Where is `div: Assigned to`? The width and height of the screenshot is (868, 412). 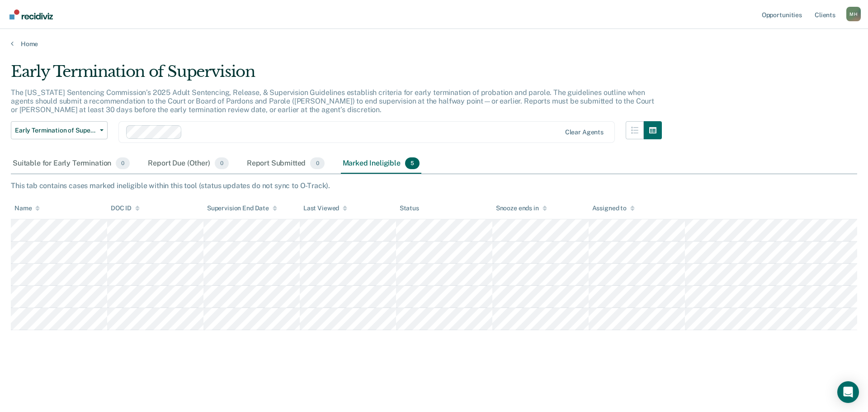 div: Assigned to is located at coordinates (613, 208).